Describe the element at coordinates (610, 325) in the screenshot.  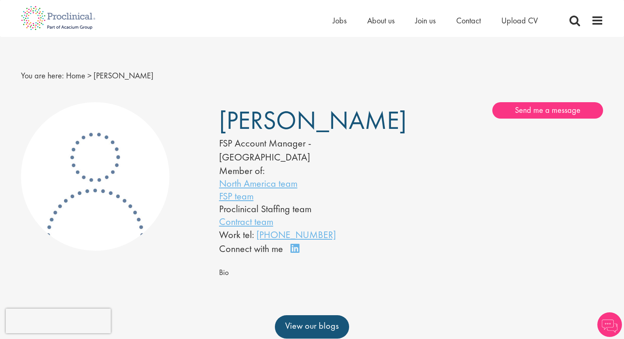
I see `img: Chatbot` at that location.